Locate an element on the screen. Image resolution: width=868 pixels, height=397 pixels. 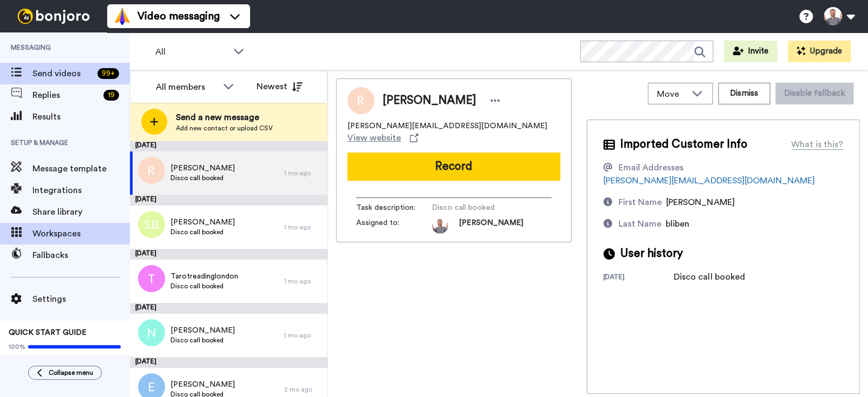
div: First Name is located at coordinates (640, 202).